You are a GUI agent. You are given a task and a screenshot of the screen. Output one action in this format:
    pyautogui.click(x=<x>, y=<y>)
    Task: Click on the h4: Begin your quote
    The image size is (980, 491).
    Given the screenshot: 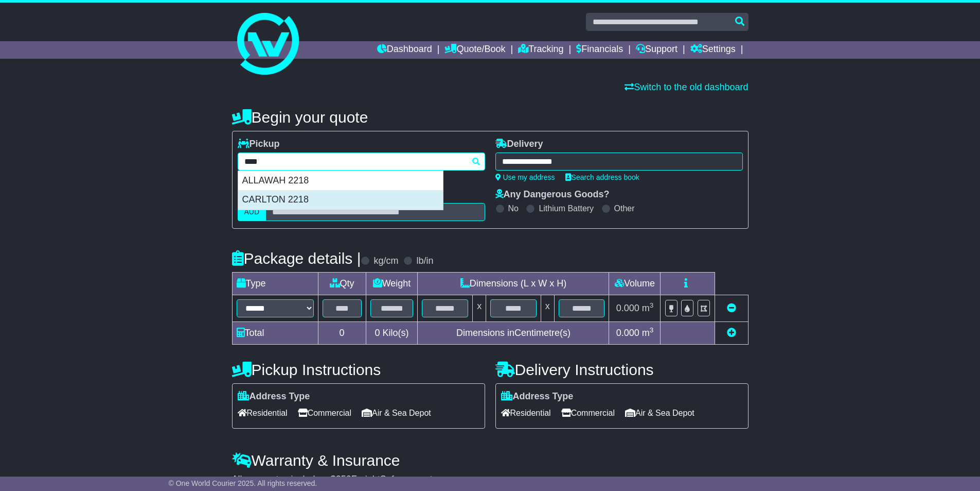 What is the action you would take?
    pyautogui.click(x=491, y=117)
    